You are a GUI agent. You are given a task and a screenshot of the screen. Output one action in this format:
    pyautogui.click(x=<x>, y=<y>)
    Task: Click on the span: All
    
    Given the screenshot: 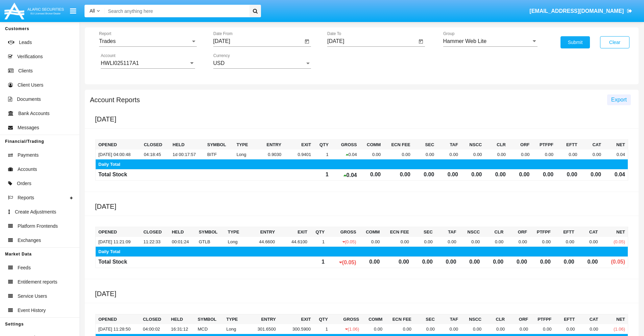 What is the action you would take?
    pyautogui.click(x=92, y=11)
    